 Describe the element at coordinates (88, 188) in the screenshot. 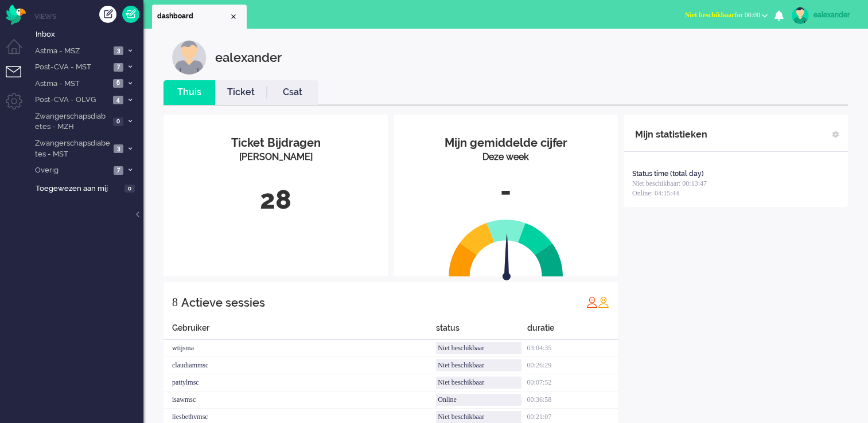

I see `a: Toegewezen aan mij 0` at that location.